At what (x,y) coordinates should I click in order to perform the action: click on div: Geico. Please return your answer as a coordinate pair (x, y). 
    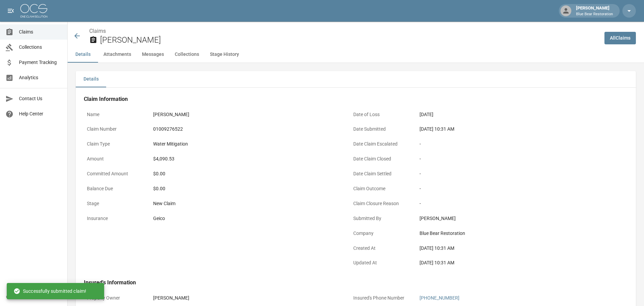
    Looking at the image, I should click on (159, 218).